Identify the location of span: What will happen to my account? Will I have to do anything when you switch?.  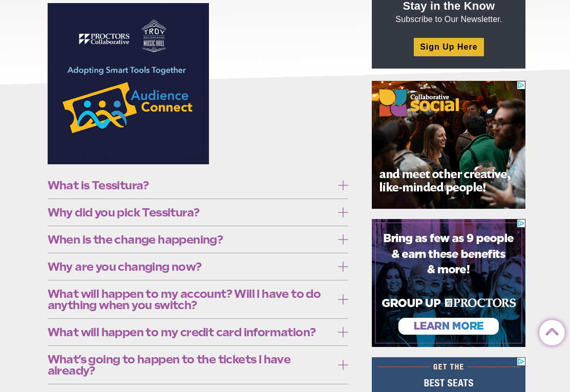
(190, 299).